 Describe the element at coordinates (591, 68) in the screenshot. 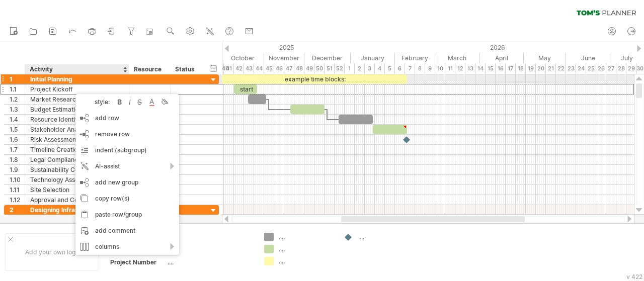

I see `div: 25` at that location.